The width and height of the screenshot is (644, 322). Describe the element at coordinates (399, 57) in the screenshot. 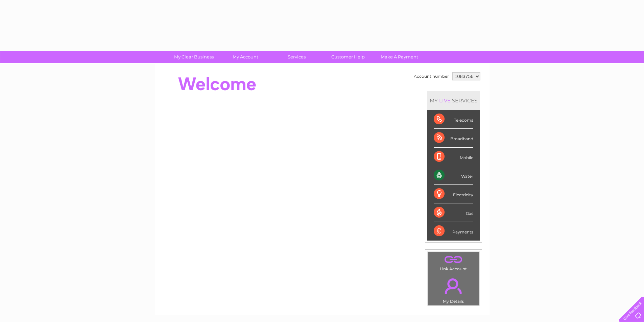

I see `a: Make A Payment` at that location.